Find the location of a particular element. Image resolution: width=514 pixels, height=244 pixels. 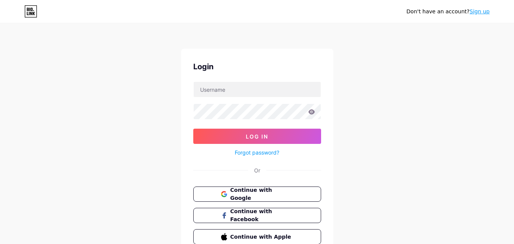

button: Continue with Google is located at coordinates (257, 194).